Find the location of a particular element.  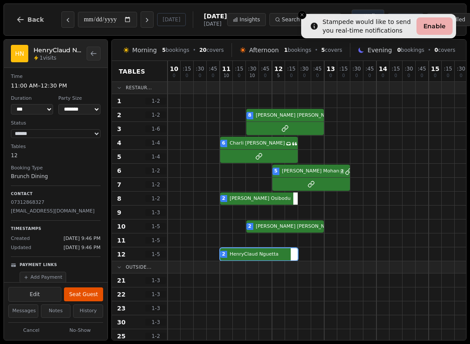

button: Edit is located at coordinates (35, 294).